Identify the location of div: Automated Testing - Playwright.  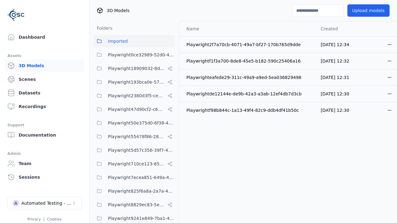
(46, 203).